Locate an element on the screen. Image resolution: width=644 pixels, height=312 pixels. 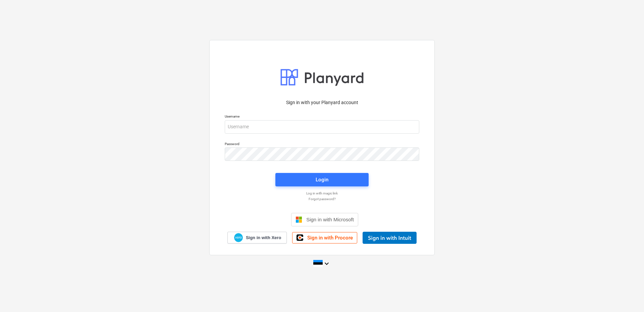
a: Sign in with Procore is located at coordinates (325, 238).